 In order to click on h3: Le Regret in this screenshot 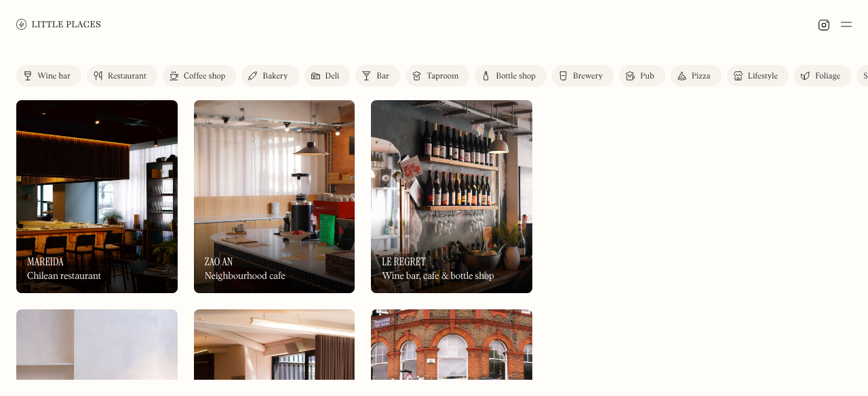, I will do `click(404, 262)`.